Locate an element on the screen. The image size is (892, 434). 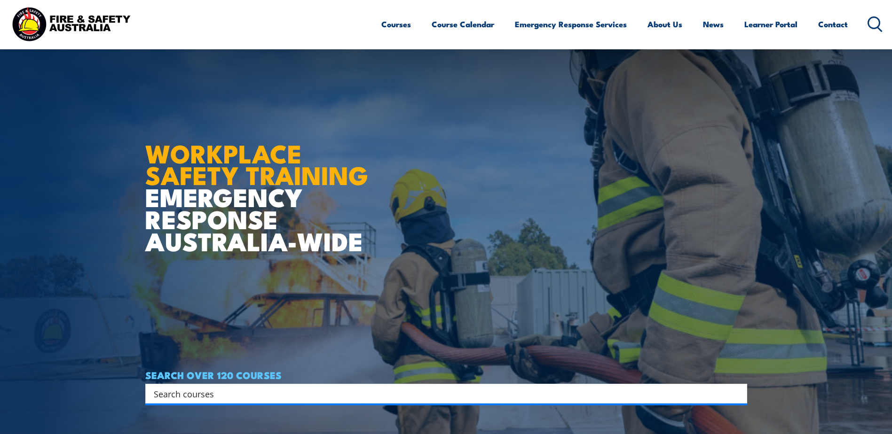
a: Course Calendar is located at coordinates (462, 24).